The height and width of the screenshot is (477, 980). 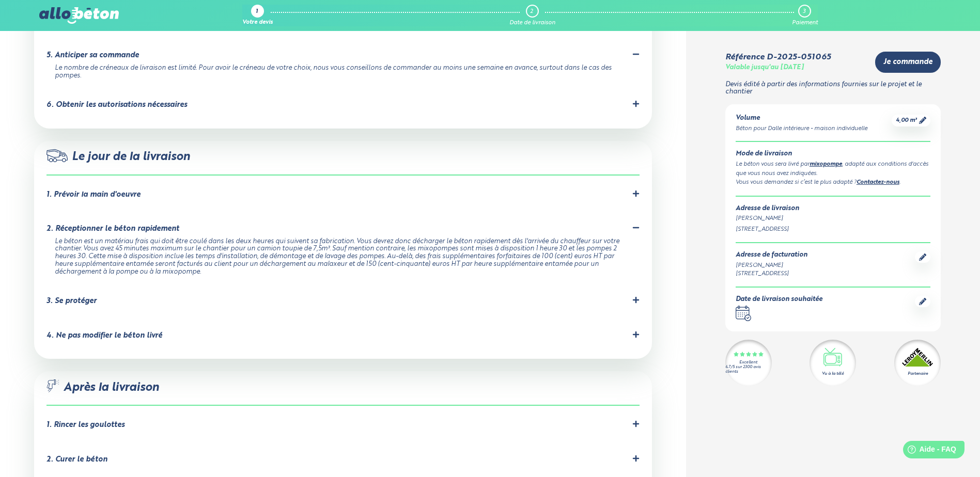 What do you see at coordinates (104, 336) in the screenshot?
I see `div: 4. Ne pas modifier le béton livré` at bounding box center [104, 336].